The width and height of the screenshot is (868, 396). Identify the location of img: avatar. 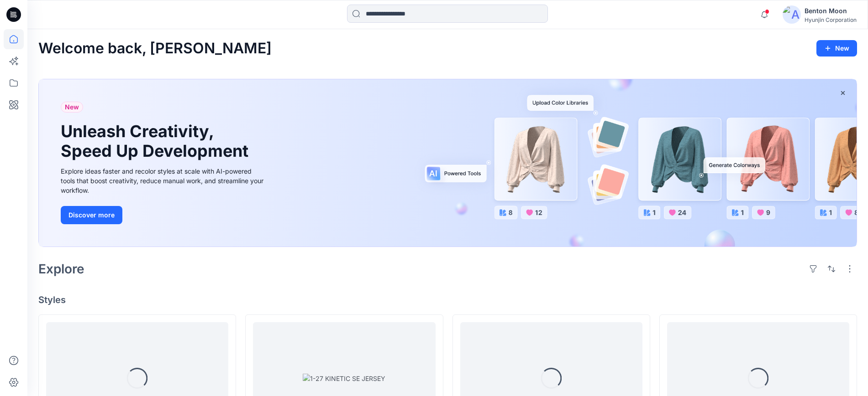
(792, 15).